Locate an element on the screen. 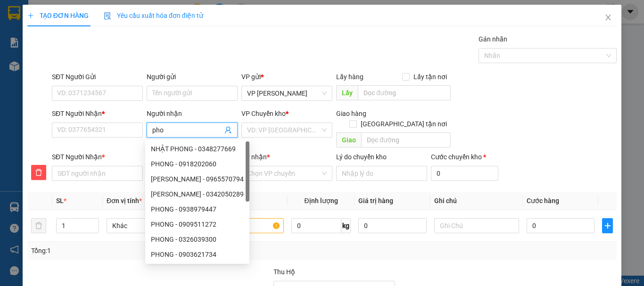 This screenshot has width=644, height=286. button: Close is located at coordinates (608, 18).